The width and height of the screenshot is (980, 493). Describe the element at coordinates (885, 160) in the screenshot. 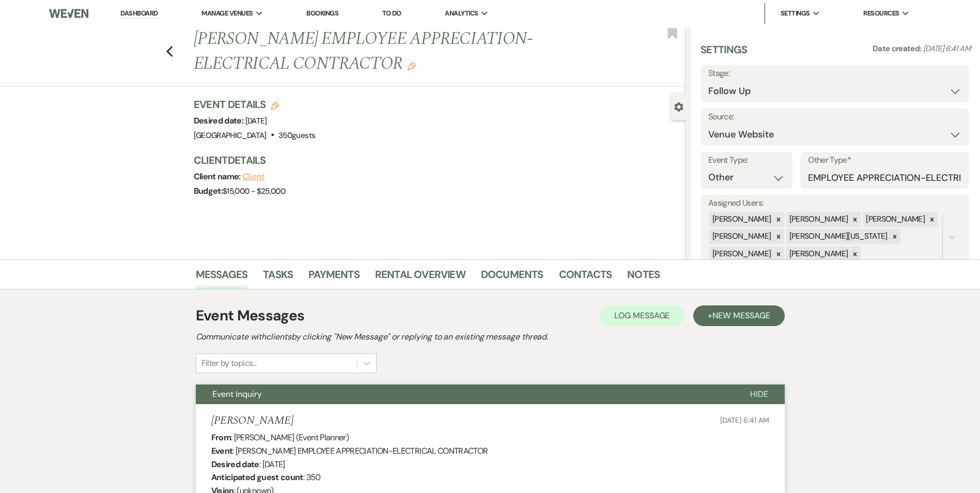

I see `label: Other Type*` at that location.